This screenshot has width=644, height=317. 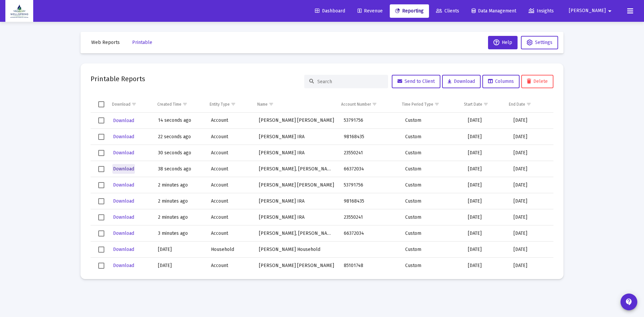 What do you see at coordinates (501, 81) in the screenshot?
I see `span: Columns` at bounding box center [501, 81].